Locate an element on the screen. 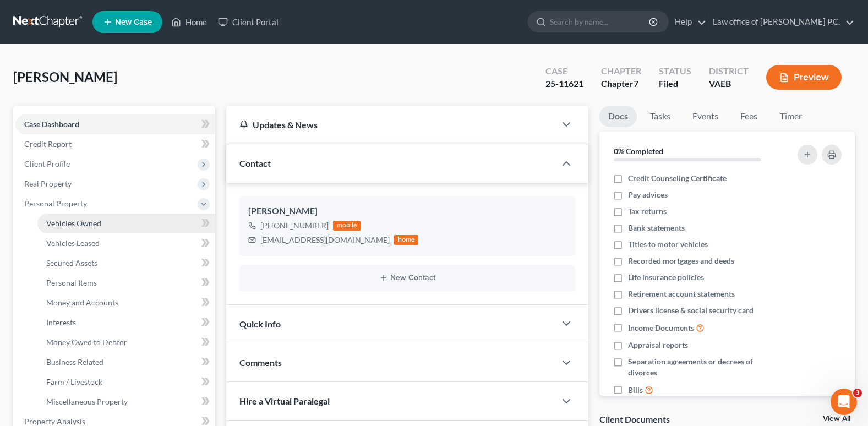  a: View All is located at coordinates (836, 419).